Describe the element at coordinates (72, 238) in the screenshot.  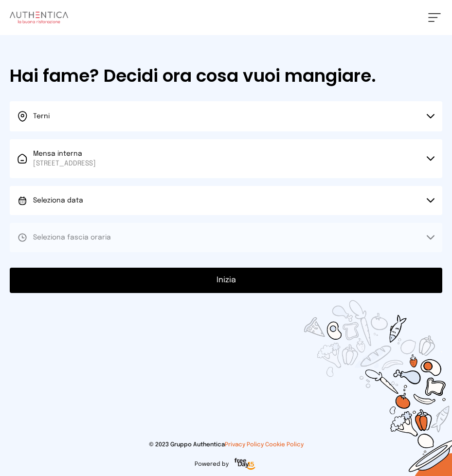
I see `span: Seleziona fascia oraria` at that location.